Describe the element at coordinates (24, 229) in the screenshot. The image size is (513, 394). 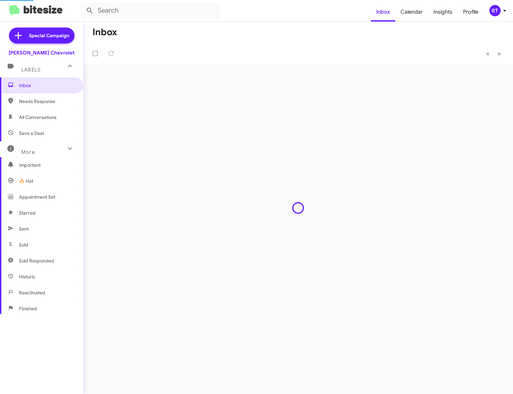
I see `span: Sent` at that location.